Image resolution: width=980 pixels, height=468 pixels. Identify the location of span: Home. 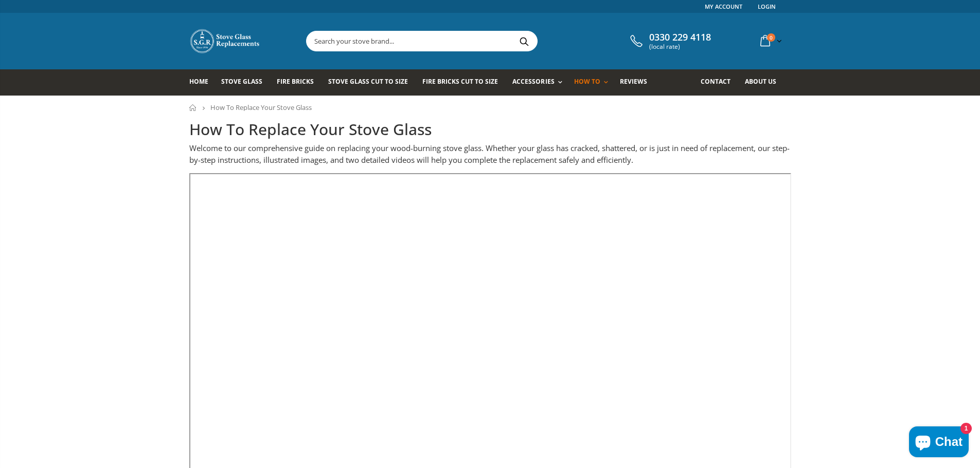
(198, 81).